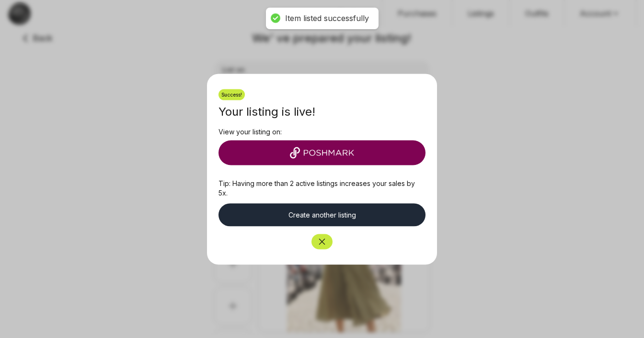  I want to click on div: Success!, so click(231, 94).